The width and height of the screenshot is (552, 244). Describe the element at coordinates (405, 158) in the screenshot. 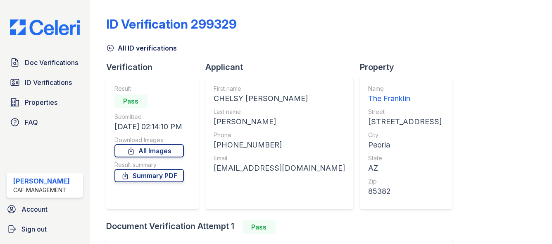

I see `div: State` at that location.